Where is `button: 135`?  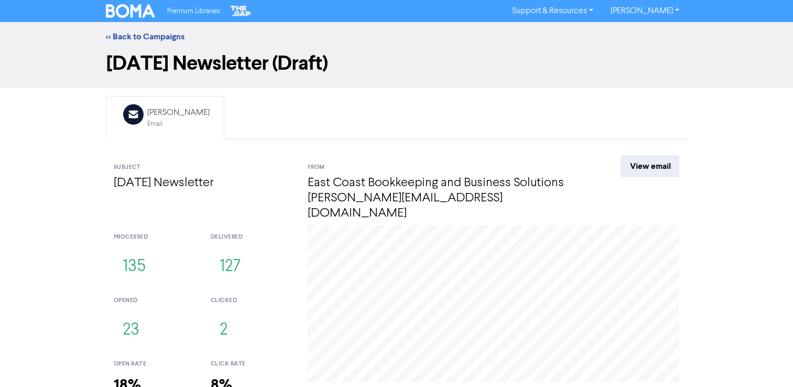 button: 135 is located at coordinates (134, 267).